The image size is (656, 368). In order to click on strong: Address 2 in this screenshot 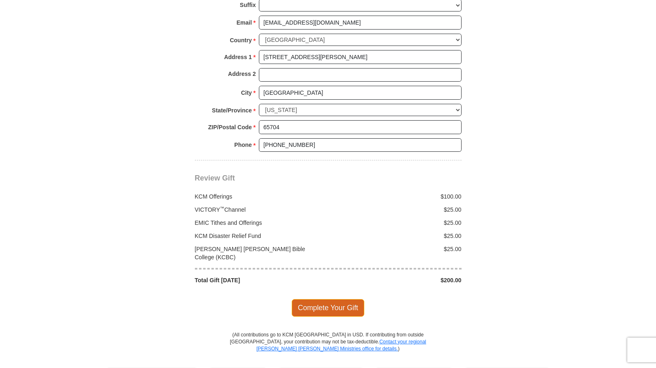, I will do `click(242, 74)`.